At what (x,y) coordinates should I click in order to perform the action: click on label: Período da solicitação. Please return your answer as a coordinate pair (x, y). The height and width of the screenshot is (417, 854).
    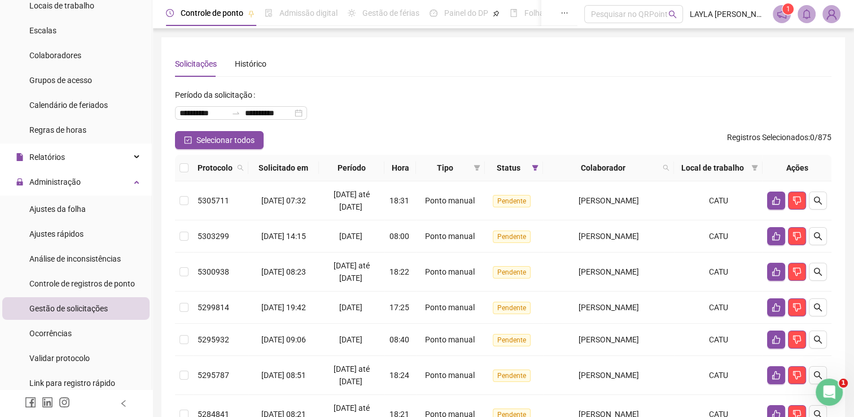
    Looking at the image, I should click on (217, 95).